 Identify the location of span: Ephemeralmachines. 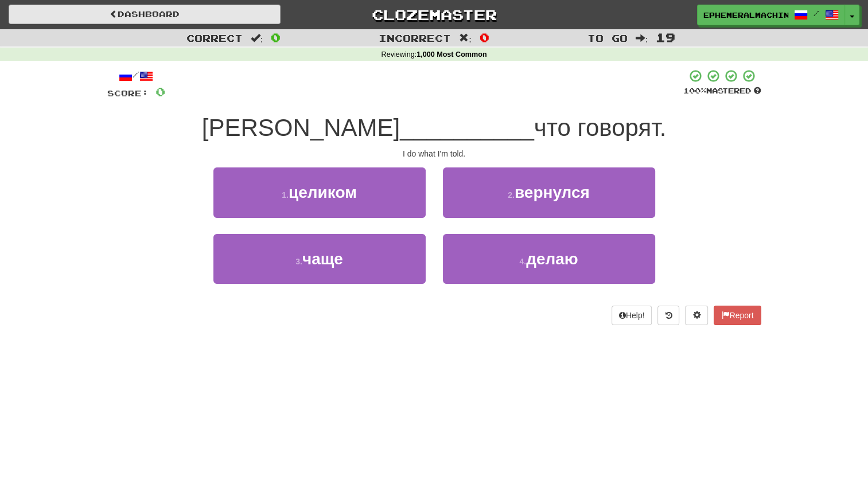
(745, 15).